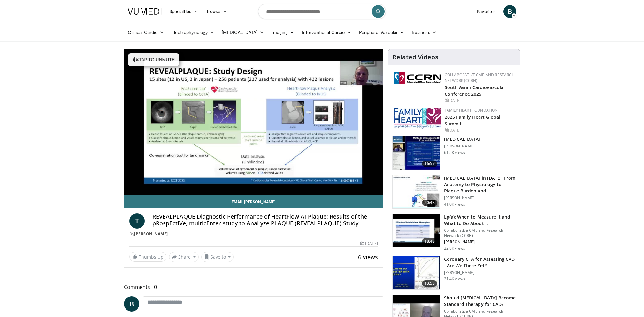  What do you see at coordinates (418, 78) in the screenshot?
I see `img: a04ee3ba-8487-4636-b0fb-5e8d268f3737.png.150x105_q85_autocrop_double_scale_upscale_version-0.2.png` at bounding box center [418, 78].